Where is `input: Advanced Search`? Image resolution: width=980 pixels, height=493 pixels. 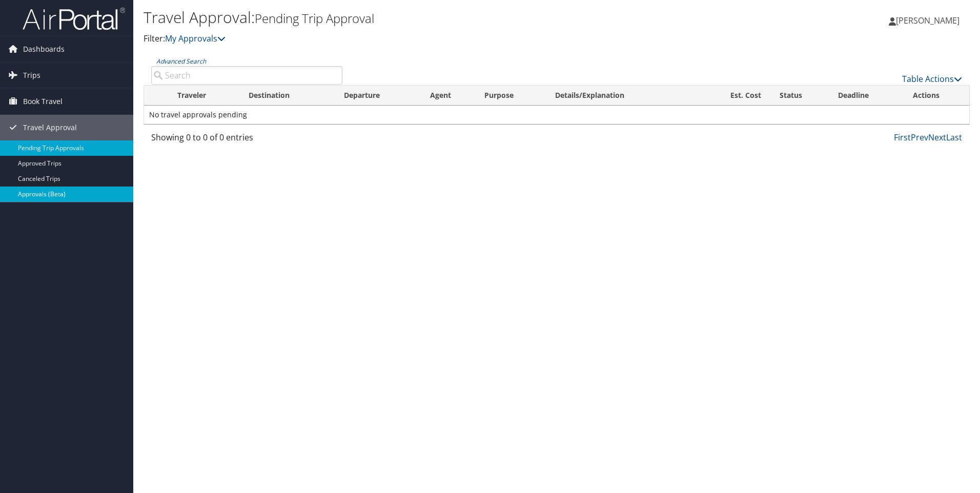
input: Advanced Search is located at coordinates (246, 75).